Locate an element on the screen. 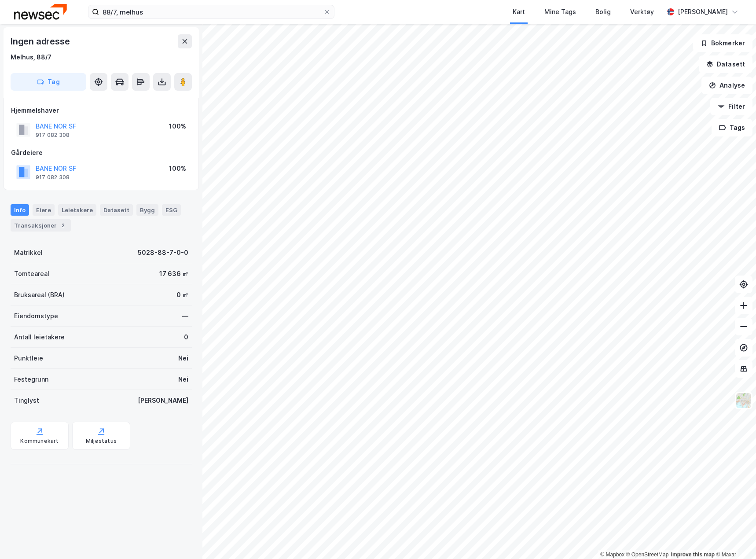  div: 17 636 ㎡ is located at coordinates (174, 273).